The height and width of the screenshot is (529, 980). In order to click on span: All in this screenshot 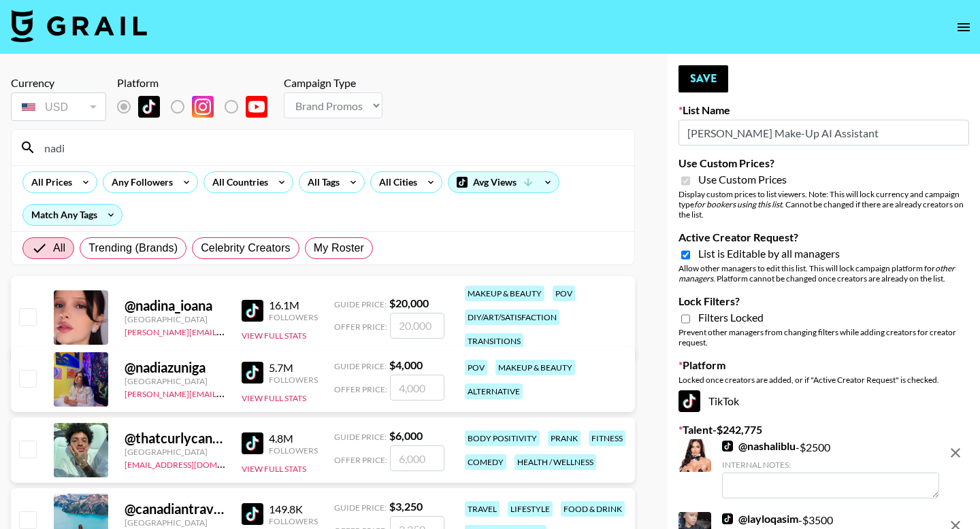, I will do `click(59, 248)`.